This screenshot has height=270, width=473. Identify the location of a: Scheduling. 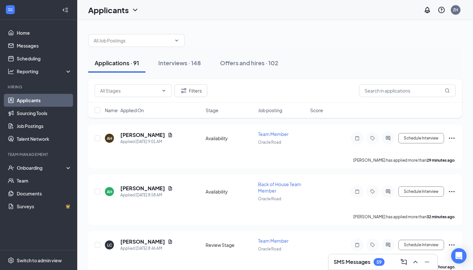
(44, 59).